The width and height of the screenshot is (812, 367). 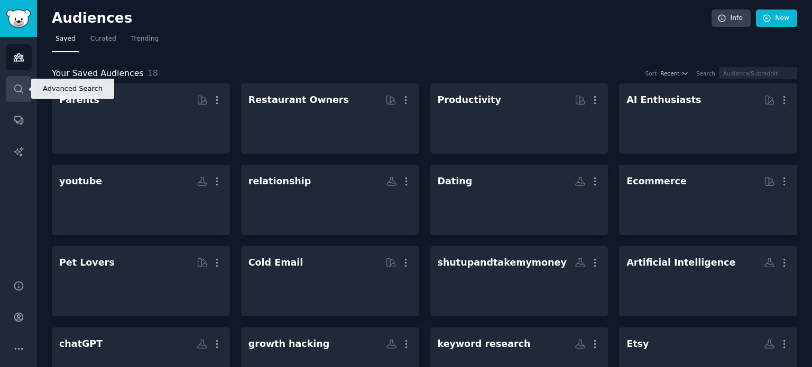 I want to click on div: relationship, so click(x=280, y=181).